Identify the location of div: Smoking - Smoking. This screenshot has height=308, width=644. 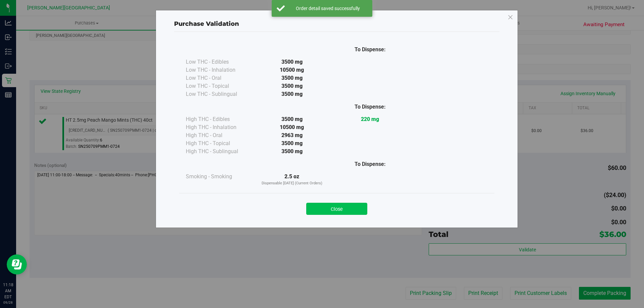
(219, 177).